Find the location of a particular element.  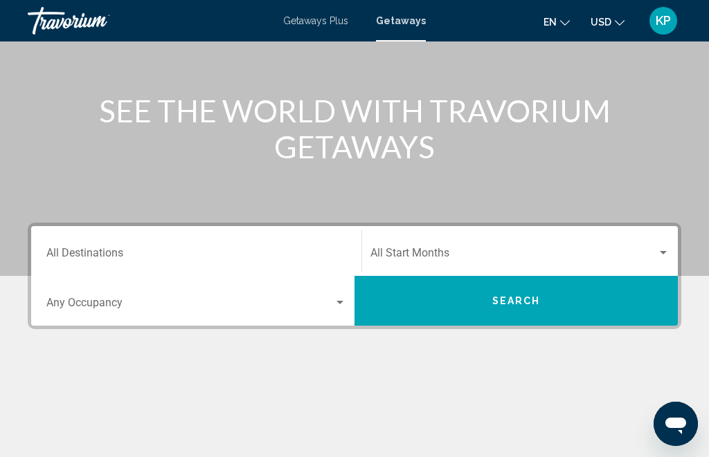

button: User Menu is located at coordinates (663, 21).